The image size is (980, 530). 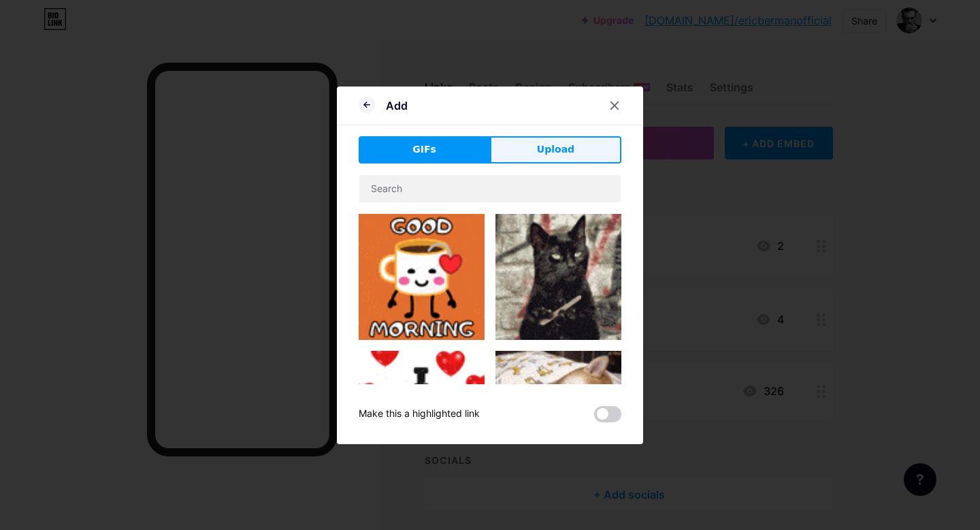 I want to click on div: Add, so click(x=397, y=106).